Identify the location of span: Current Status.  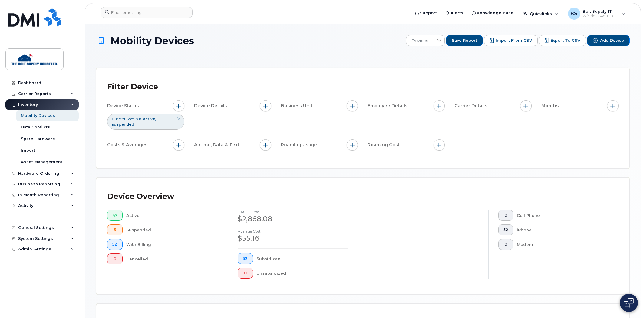
(125, 118).